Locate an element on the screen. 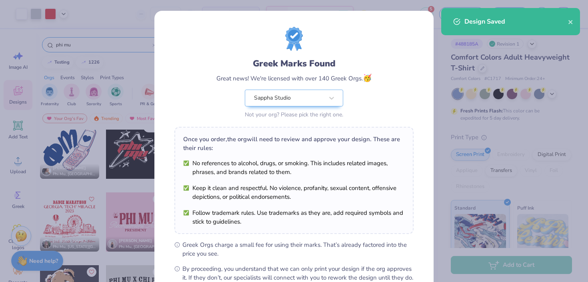  img: License badge is located at coordinates (294, 39).